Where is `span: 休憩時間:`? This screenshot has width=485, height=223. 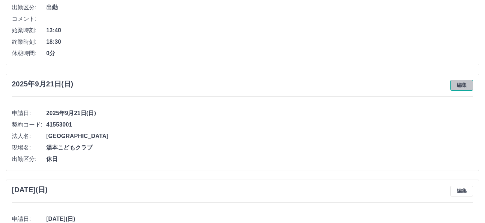
span: 休憩時間: is located at coordinates (29, 53).